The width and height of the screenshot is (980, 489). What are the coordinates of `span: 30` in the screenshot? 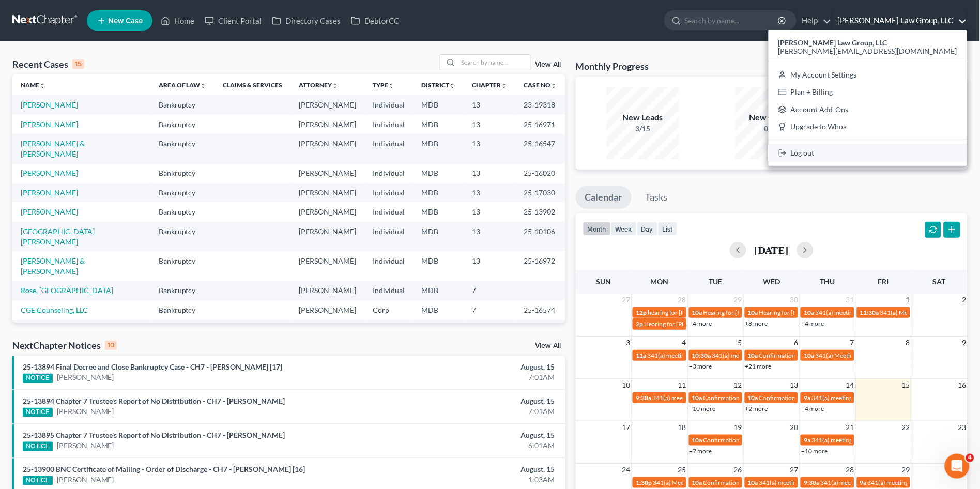 It's located at (794, 299).